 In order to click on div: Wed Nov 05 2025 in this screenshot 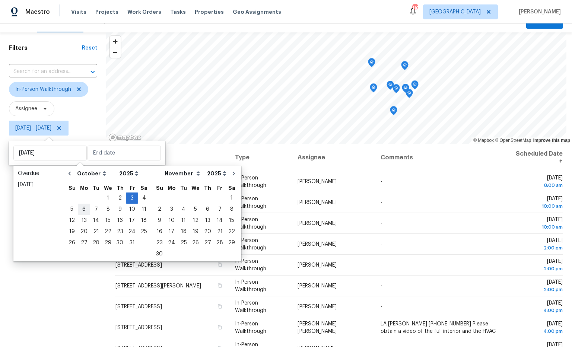, I will do `click(196, 209)`.